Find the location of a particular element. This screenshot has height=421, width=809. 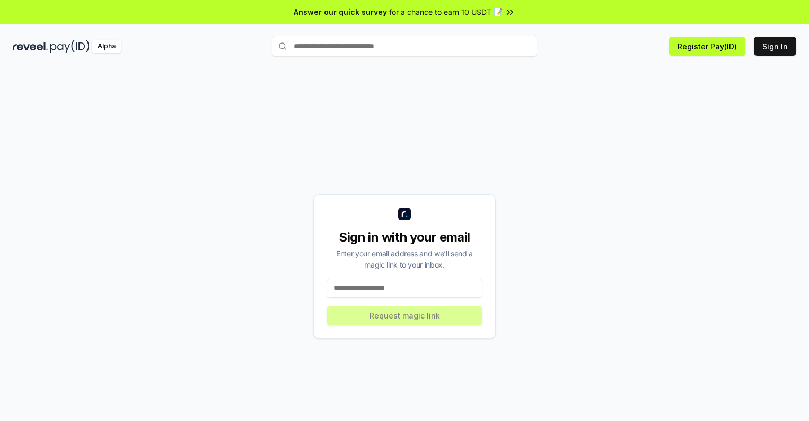

div: Sign in with your email is located at coordinates (405, 237).